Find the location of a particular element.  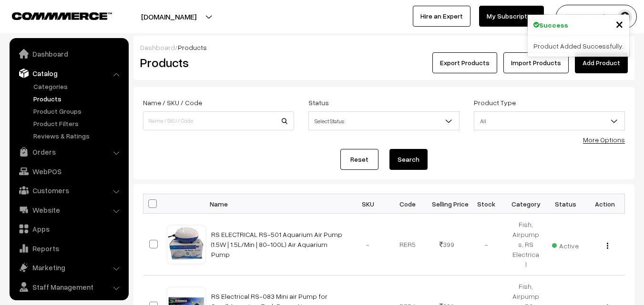

a: Product Groups is located at coordinates (78, 111).